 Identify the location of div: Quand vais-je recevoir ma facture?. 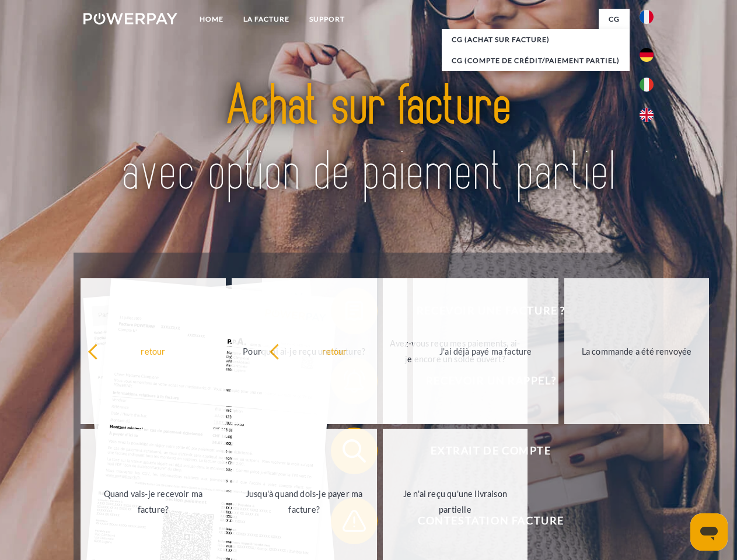
(153, 502).